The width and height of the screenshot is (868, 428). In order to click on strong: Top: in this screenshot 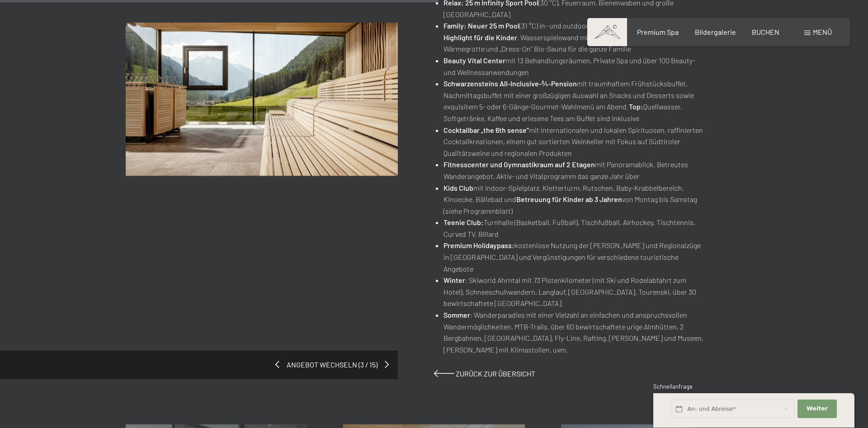, I will do `click(636, 106)`.